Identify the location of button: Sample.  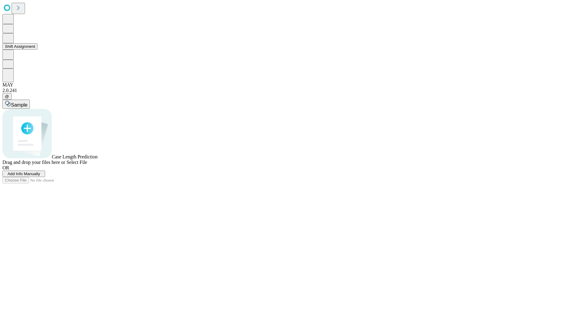
(16, 104).